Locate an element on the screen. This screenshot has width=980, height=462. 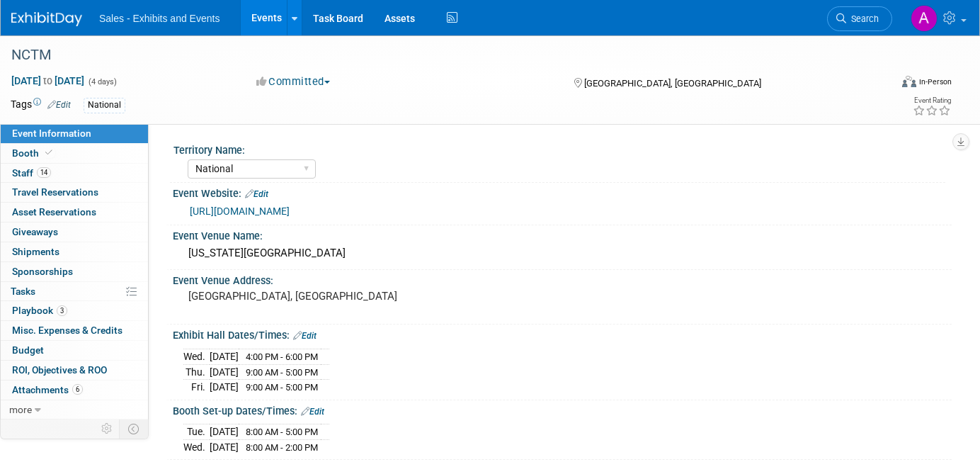
button: Committed is located at coordinates (293, 82).